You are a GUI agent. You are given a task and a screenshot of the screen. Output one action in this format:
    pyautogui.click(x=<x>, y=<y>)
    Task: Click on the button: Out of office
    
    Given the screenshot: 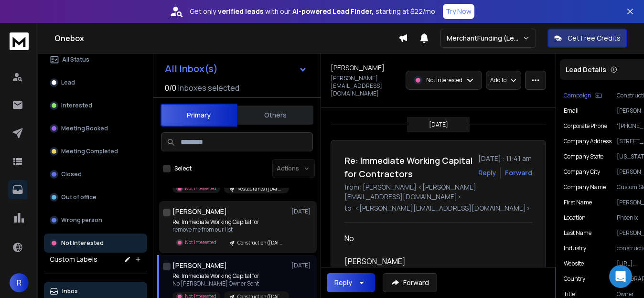 What is the action you would take?
    pyautogui.click(x=95, y=197)
    